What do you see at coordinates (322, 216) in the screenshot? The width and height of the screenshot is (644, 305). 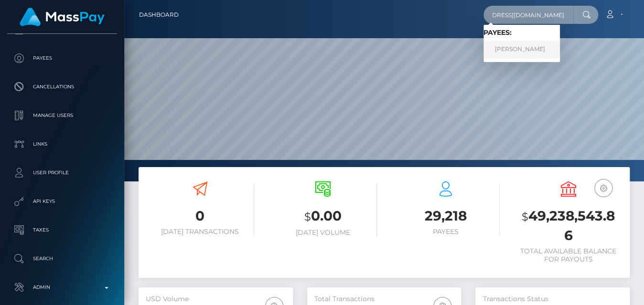 I see `h3: 0.00` at bounding box center [322, 216].